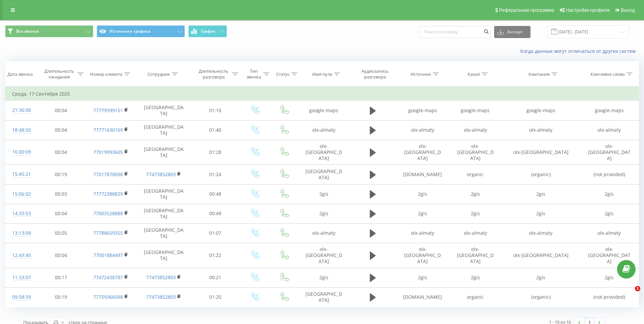 The image size is (644, 324). What do you see at coordinates (215, 111) in the screenshot?
I see `td: 01:10` at bounding box center [215, 111].